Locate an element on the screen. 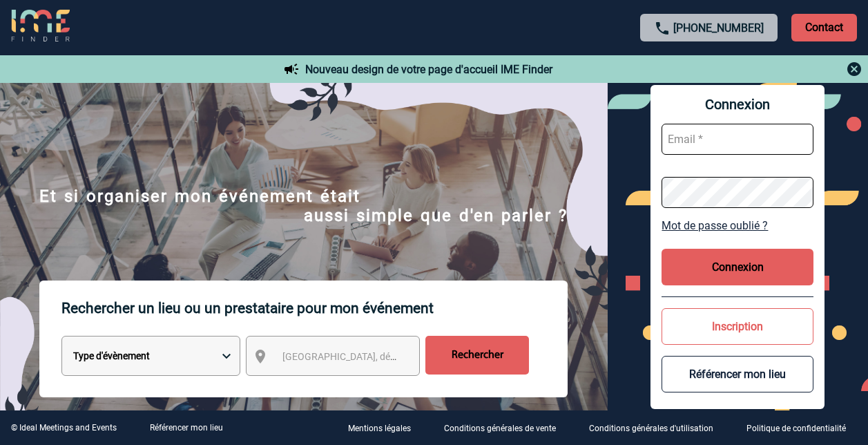 Image resolution: width=868 pixels, height=445 pixels. a: Mentions légales is located at coordinates (385, 428).